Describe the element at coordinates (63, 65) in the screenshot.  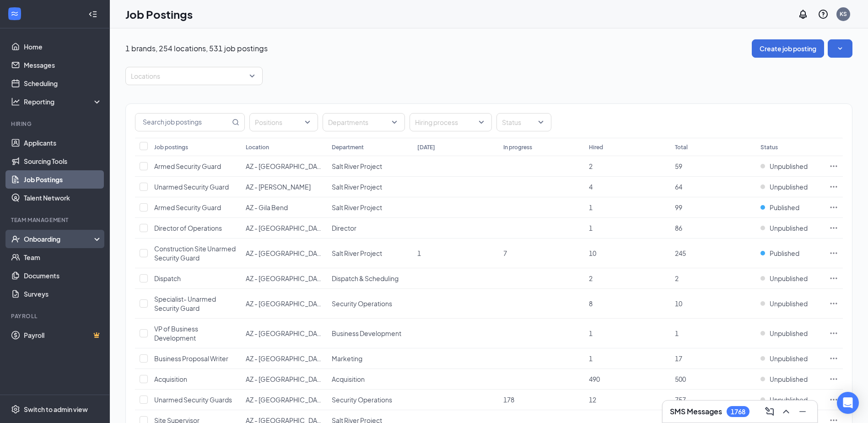
I see `a: Messages` at that location.